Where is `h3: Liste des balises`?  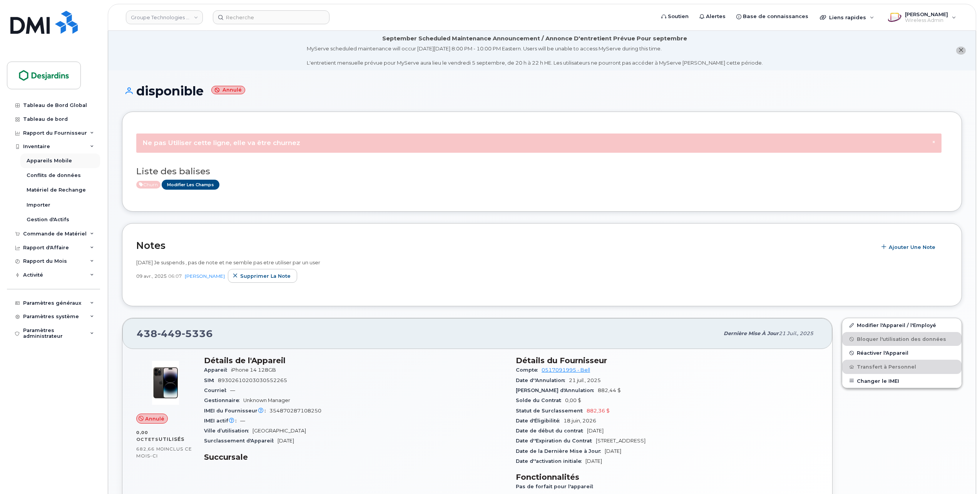
h3: Liste des balises is located at coordinates (542, 171).